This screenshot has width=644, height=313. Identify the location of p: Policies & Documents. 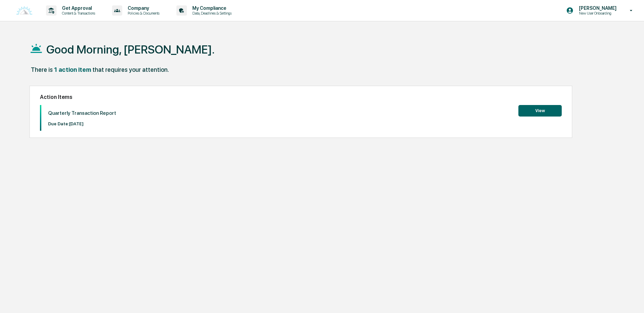
(142, 13).